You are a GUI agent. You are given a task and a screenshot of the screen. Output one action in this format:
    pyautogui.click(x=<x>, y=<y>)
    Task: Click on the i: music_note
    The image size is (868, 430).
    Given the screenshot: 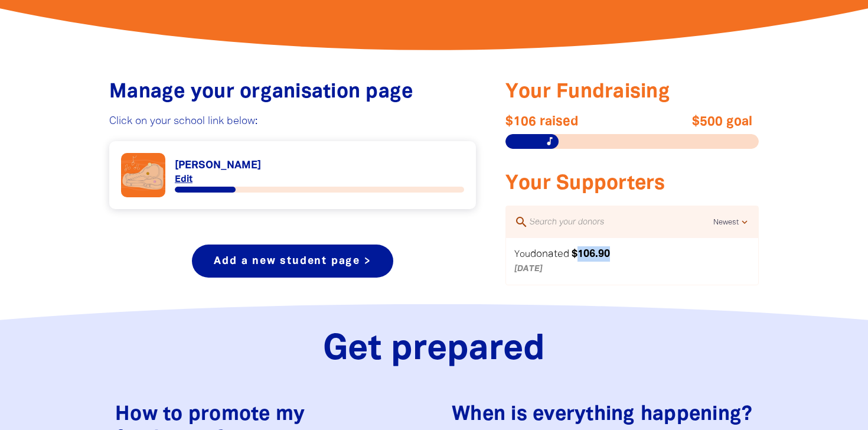 What is the action you would take?
    pyautogui.click(x=549, y=141)
    